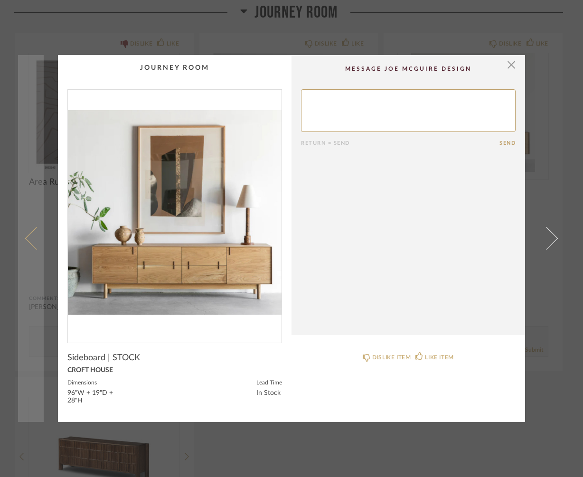 Image resolution: width=583 pixels, height=477 pixels. I want to click on div: LIKE ITEM, so click(439, 357).